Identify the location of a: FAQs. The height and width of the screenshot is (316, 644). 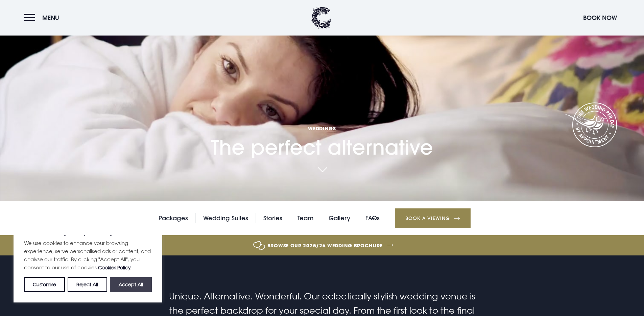
(372, 218).